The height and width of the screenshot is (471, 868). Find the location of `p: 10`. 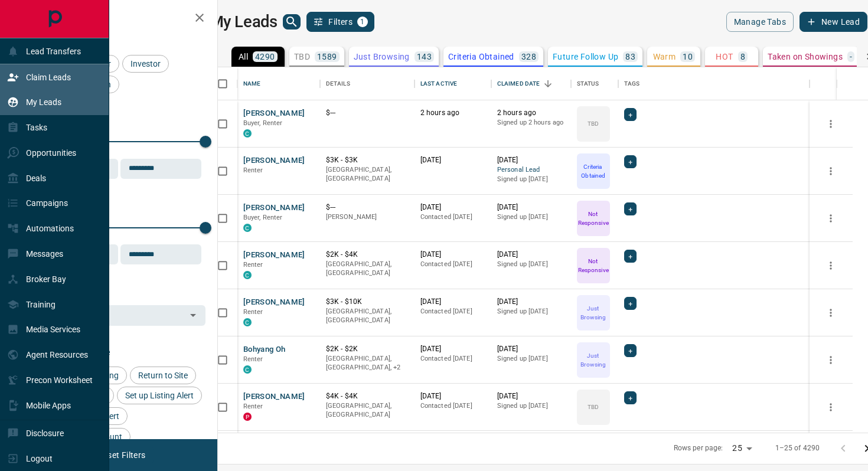

p: 10 is located at coordinates (687, 56).